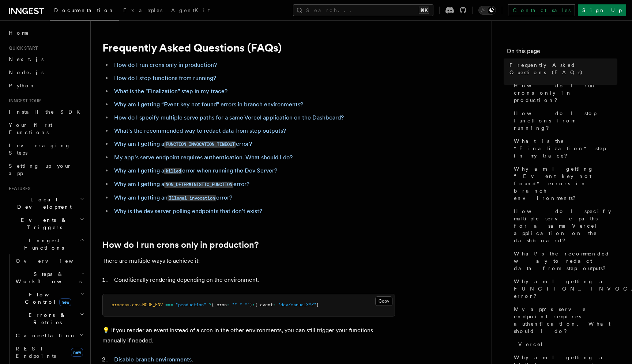  What do you see at coordinates (565, 184) in the screenshot?
I see `span: Why am I getting “Event key not found" errors in branch environments?` at bounding box center [565, 184].